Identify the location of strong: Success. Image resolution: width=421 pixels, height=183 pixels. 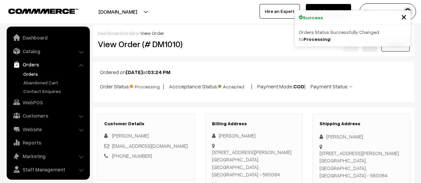
(313, 17).